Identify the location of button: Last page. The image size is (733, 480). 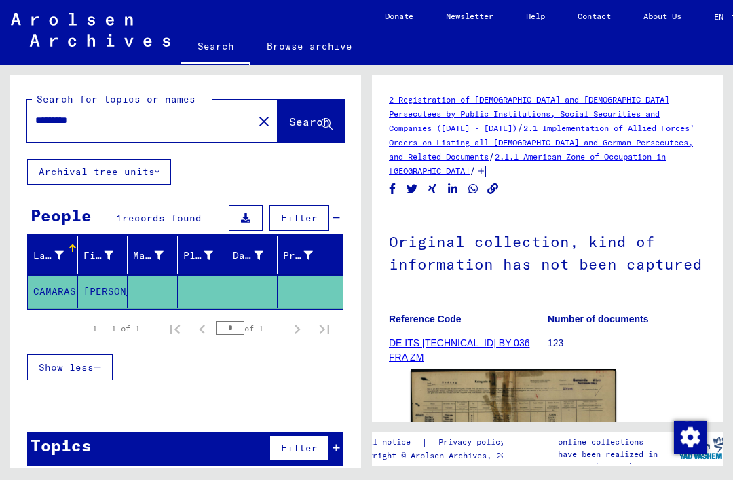
(324, 328).